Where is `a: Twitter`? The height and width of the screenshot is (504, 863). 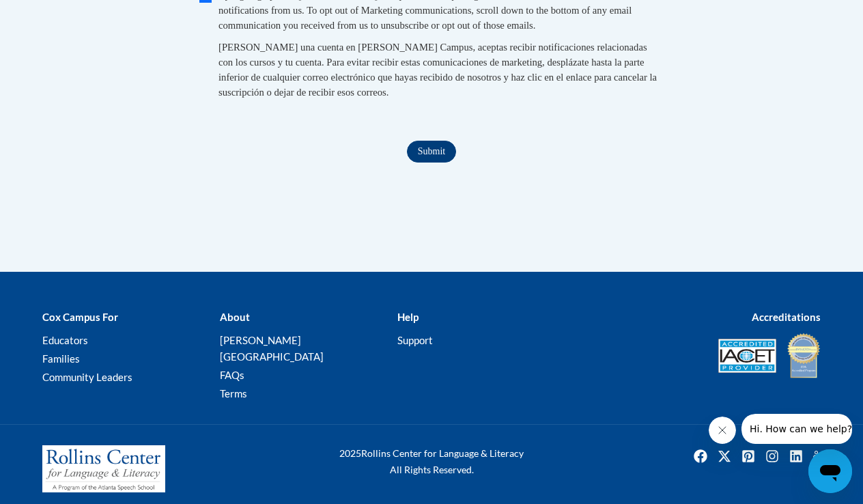
a: Twitter is located at coordinates (725, 456).